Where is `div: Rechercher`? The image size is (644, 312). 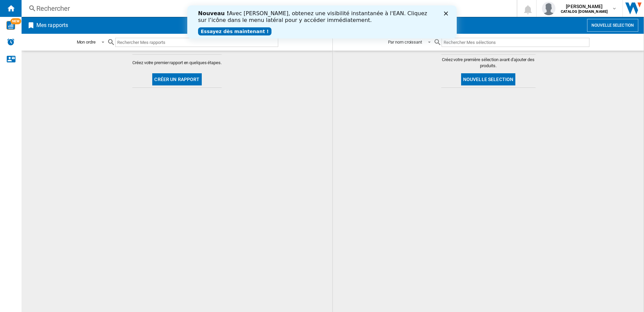 div: Rechercher is located at coordinates (268, 8).